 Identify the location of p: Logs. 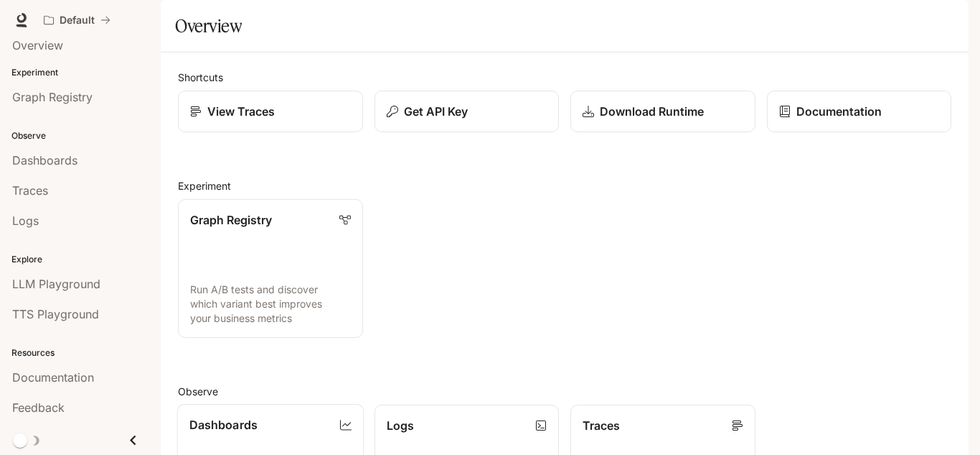
(401, 425).